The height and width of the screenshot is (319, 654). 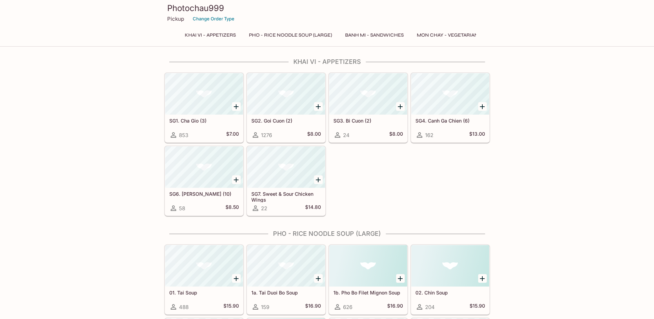 I want to click on h5: 02. Chin Soup, so click(x=451, y=292).